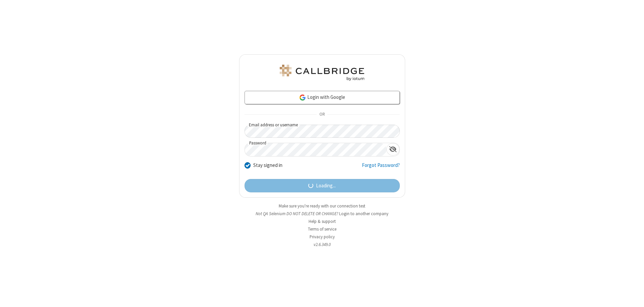 Image resolution: width=644 pixels, height=307 pixels. I want to click on input: Email address or username, so click(322, 131).